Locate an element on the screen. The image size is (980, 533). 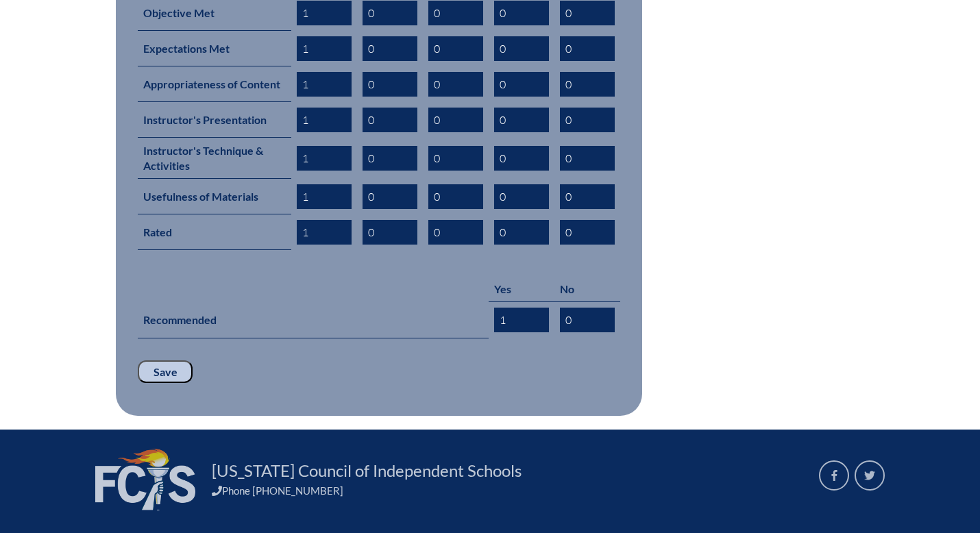
th: Expectations Met is located at coordinates (214, 49).